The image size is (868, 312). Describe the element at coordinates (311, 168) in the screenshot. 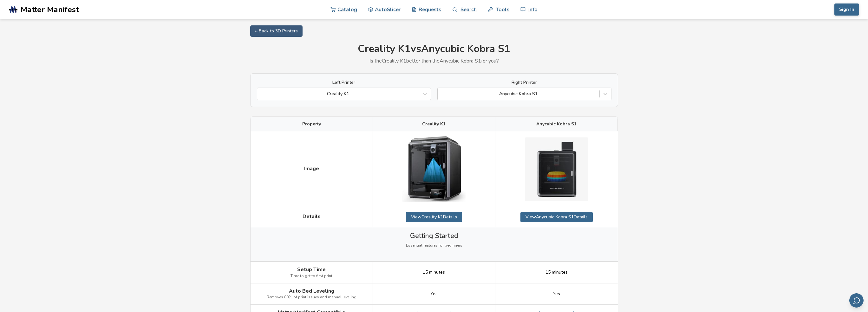

I see `span: Image` at that location.